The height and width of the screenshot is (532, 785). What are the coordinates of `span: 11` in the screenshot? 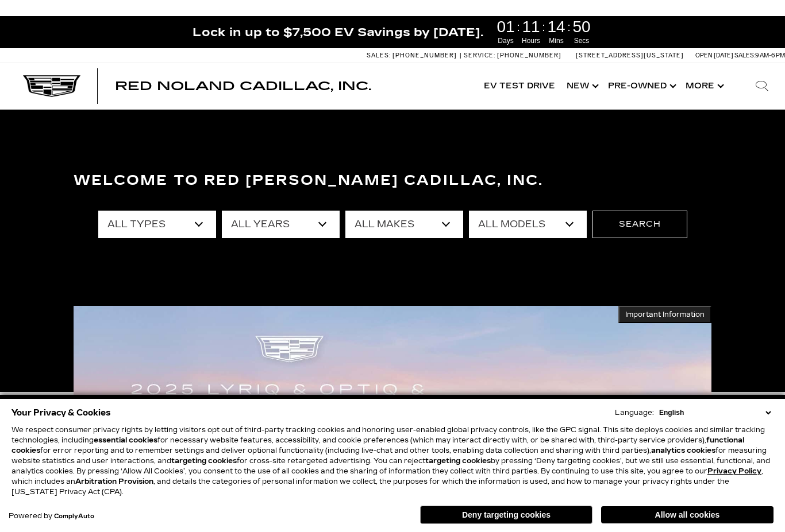 It's located at (531, 27).